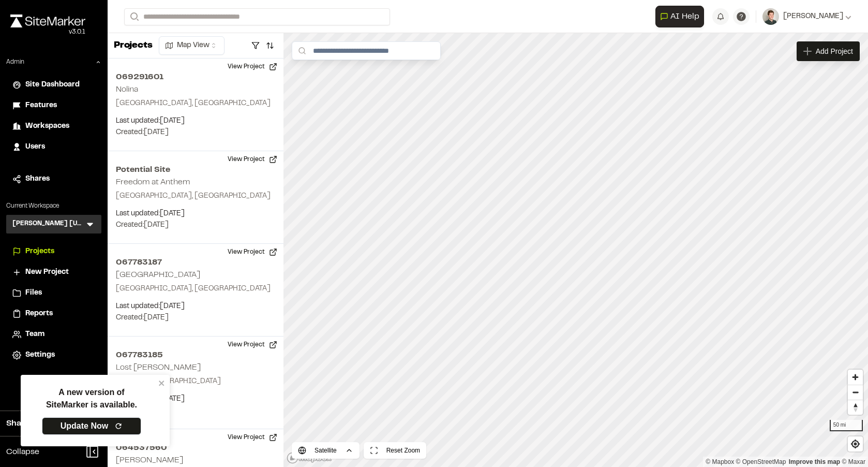 The width and height of the screenshot is (868, 467). Describe the element at coordinates (855, 407) in the screenshot. I see `span: Reset bearing to north` at that location.